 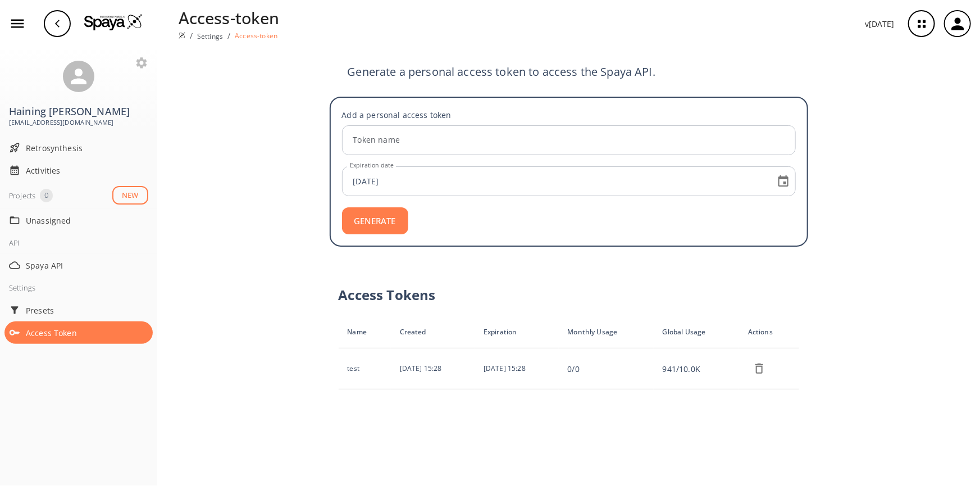 What do you see at coordinates (696, 368) in the screenshot?
I see `p: 941 / 10.0K` at bounding box center [696, 368].